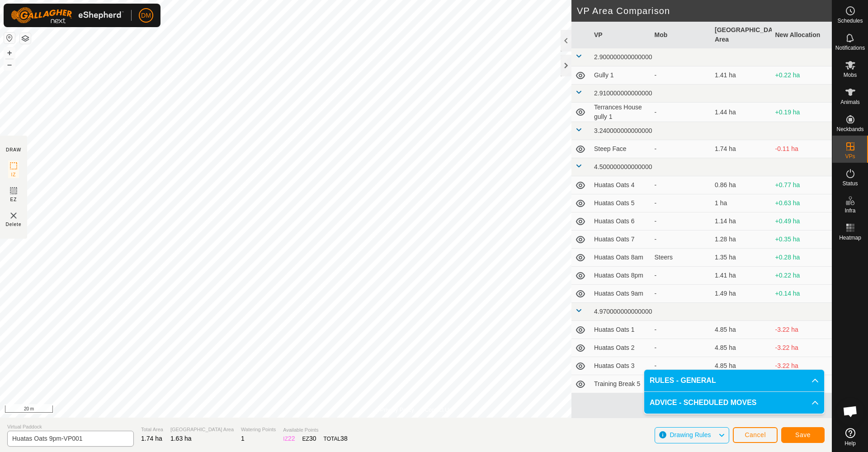 This screenshot has width=868, height=452. Describe the element at coordinates (258, 430) in the screenshot. I see `span: Watering Points` at that location.